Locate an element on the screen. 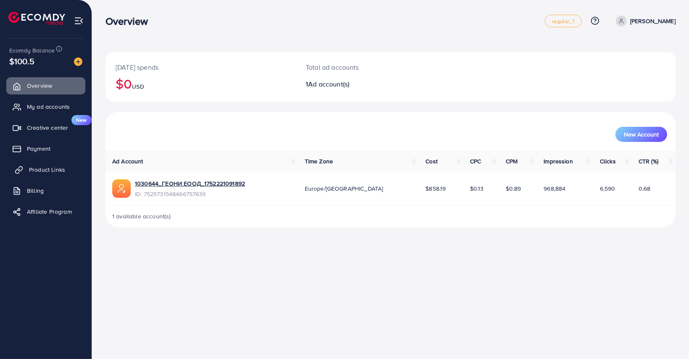 The image size is (689, 359). span: New Account is located at coordinates (641, 134).